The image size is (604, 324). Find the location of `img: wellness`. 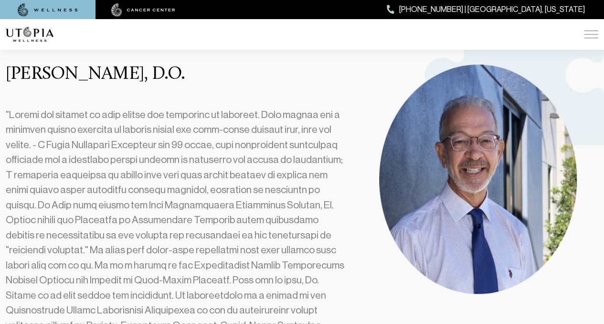

img: wellness is located at coordinates (48, 10).